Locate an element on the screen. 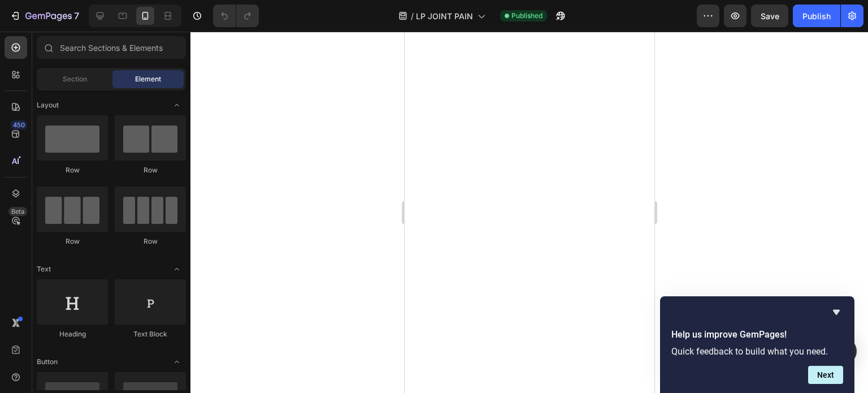 The height and width of the screenshot is (393, 868). span: Button is located at coordinates (46, 361).